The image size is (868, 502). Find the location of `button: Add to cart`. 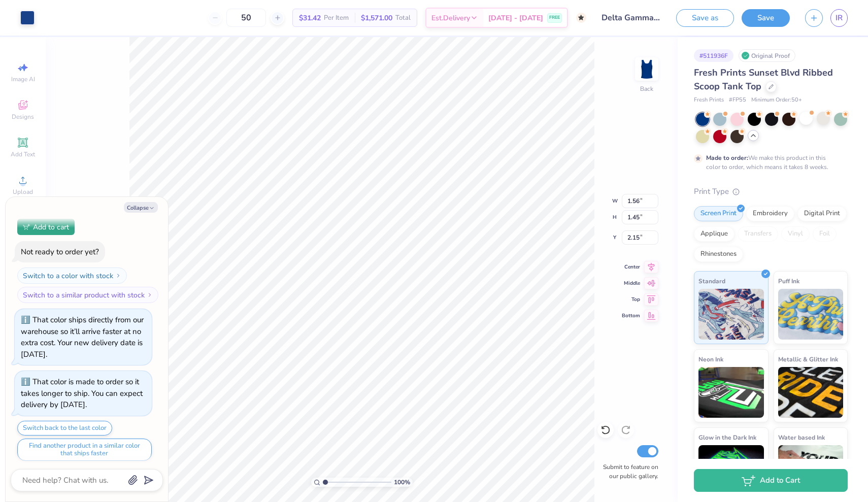

button: Add to cart is located at coordinates (45, 227).